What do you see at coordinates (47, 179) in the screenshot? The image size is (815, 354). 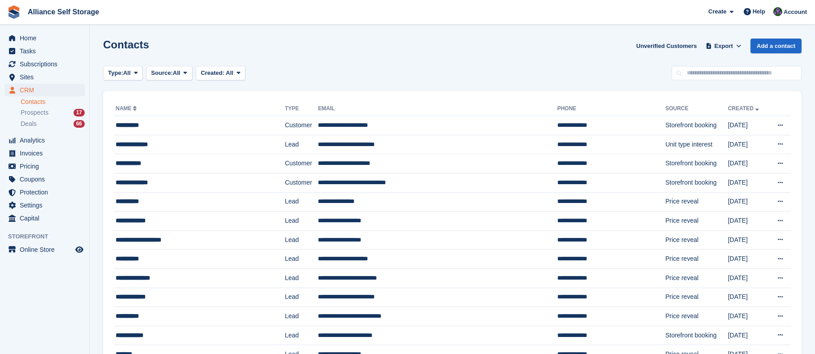 I see `span: Coupons` at bounding box center [47, 179].